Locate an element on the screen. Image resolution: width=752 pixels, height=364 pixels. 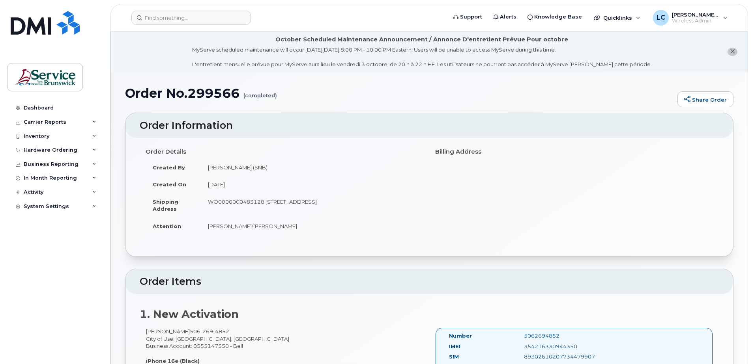
label: Number is located at coordinates (460, 336).